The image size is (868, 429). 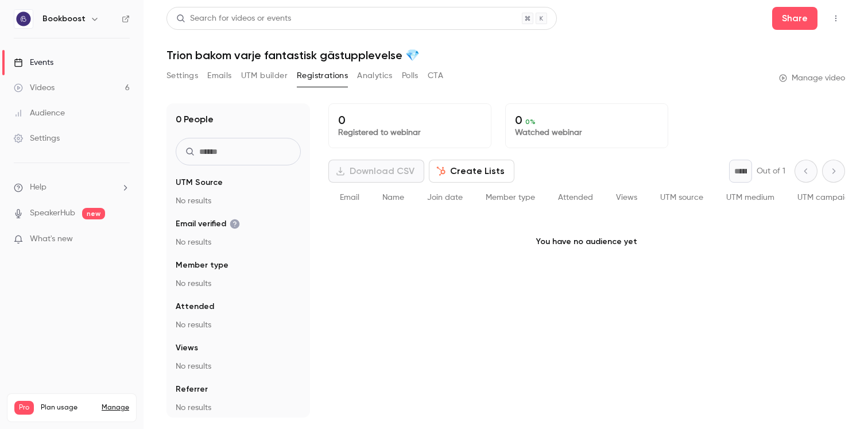 What do you see at coordinates (323, 76) in the screenshot?
I see `button: Registrations` at bounding box center [323, 76].